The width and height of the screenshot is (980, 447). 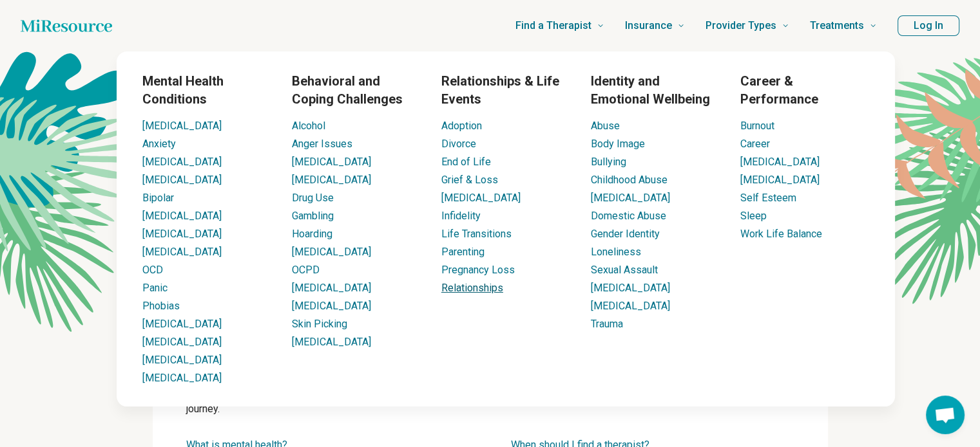 I want to click on a: Domestic Abuse, so click(x=628, y=215).